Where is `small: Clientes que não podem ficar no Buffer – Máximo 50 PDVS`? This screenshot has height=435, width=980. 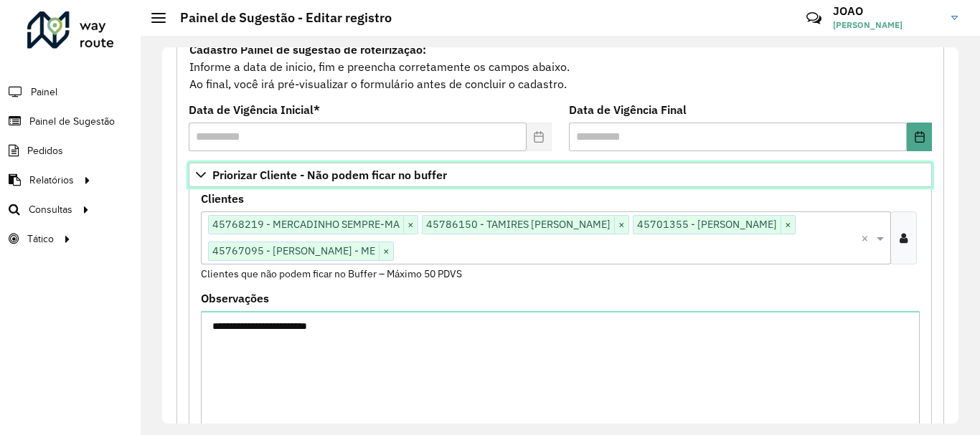 small: Clientes que não podem ficar no Buffer – Máximo 50 PDVS is located at coordinates (331, 274).